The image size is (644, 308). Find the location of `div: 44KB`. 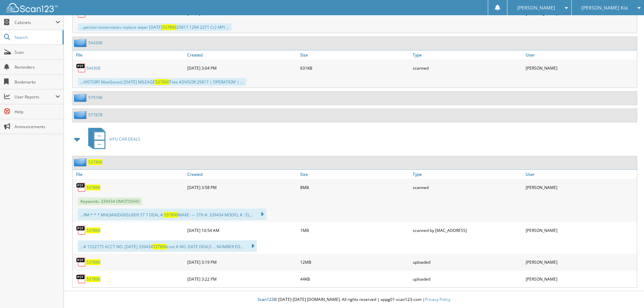

div: 44KB is located at coordinates (355, 279).